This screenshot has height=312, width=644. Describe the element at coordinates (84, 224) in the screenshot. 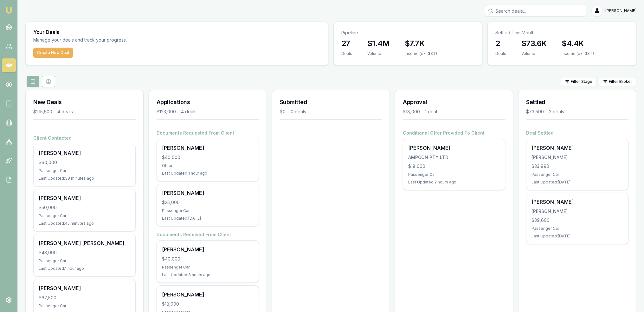

I see `div: Last Updated: 45 minutes ago` at that location.